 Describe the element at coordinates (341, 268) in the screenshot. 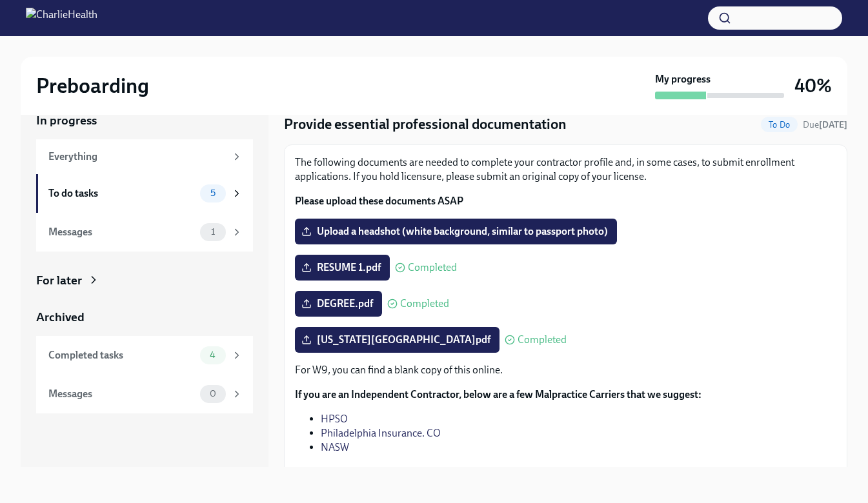

I see `span: RESUME 1.pdf` at that location.